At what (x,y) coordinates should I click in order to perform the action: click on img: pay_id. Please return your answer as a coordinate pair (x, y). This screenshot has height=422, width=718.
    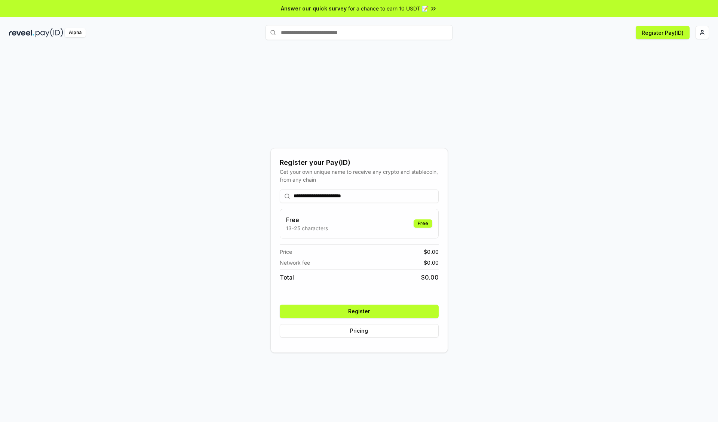
    Looking at the image, I should click on (49, 33).